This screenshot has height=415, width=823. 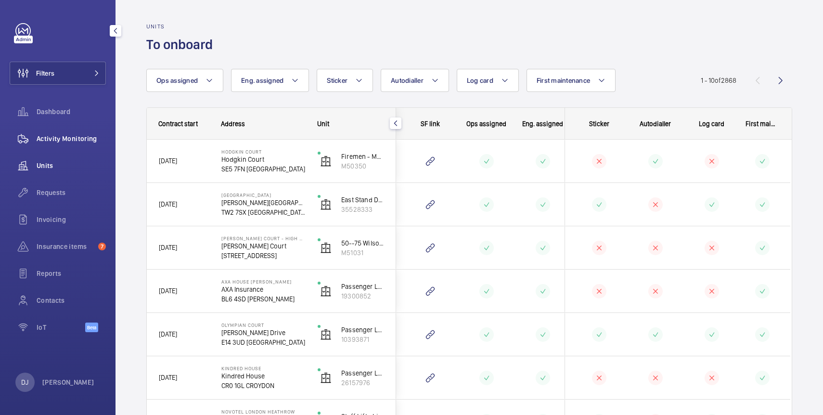 I want to click on p: M50350, so click(x=362, y=166).